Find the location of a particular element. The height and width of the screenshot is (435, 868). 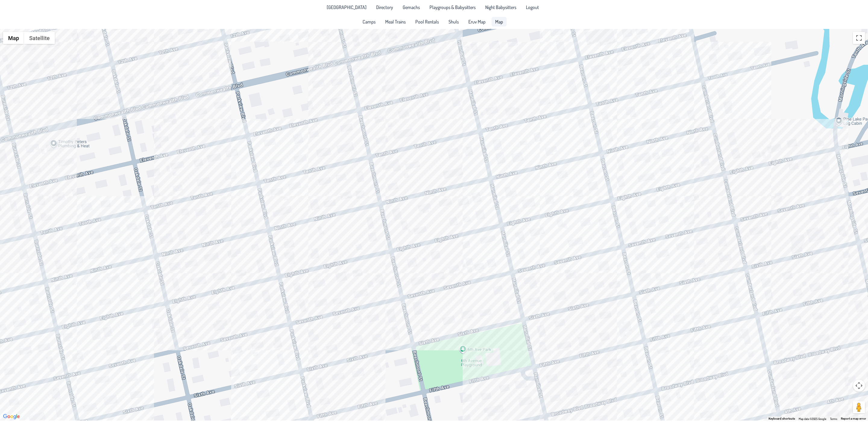

span: Map data ©2025 Google is located at coordinates (812, 418).